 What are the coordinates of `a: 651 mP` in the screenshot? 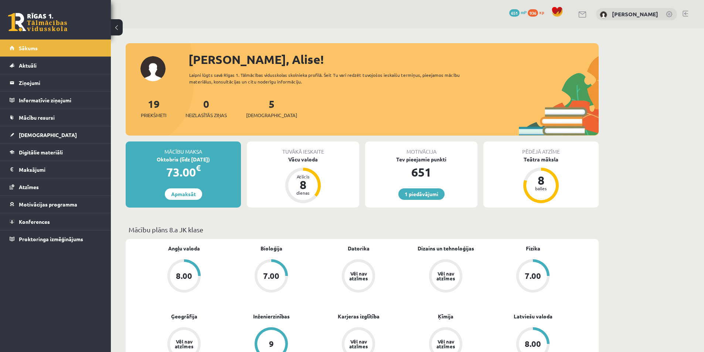 It's located at (517, 12).